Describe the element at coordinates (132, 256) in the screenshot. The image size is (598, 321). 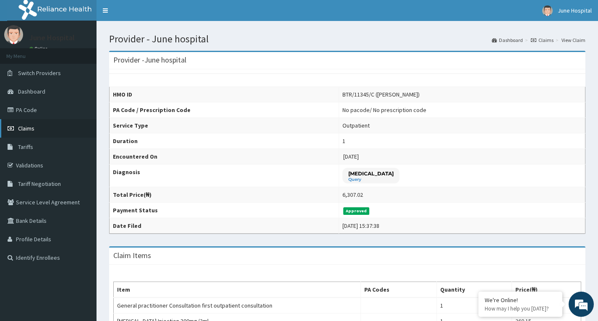
I see `h3: Claim Items` at that location.